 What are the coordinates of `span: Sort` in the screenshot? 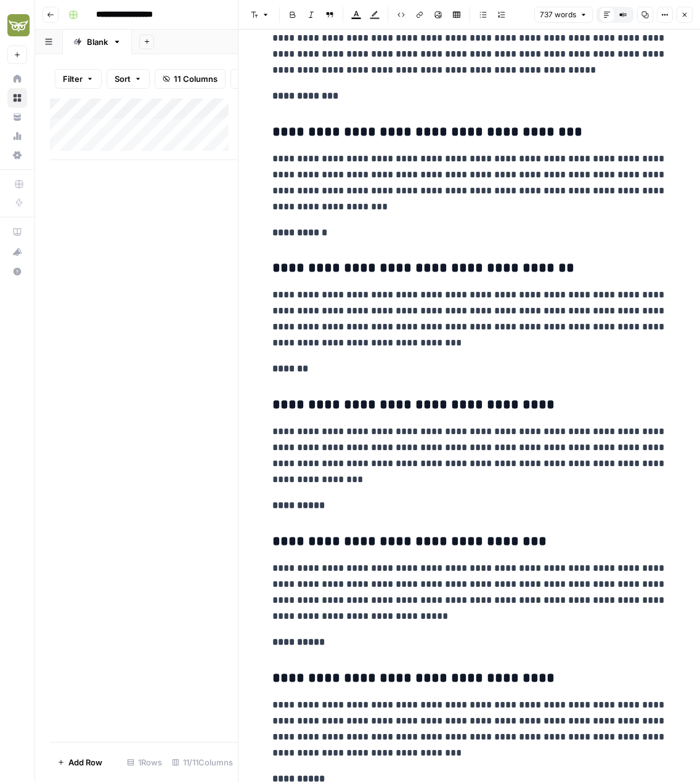 It's located at (122, 79).